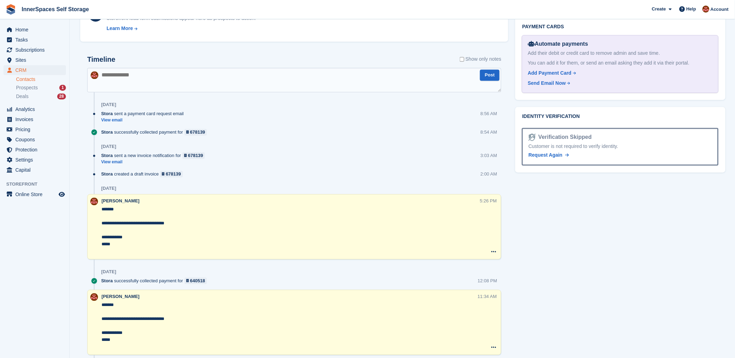  What do you see at coordinates (462, 59) in the screenshot?
I see `input: Show only notes` at bounding box center [462, 59].